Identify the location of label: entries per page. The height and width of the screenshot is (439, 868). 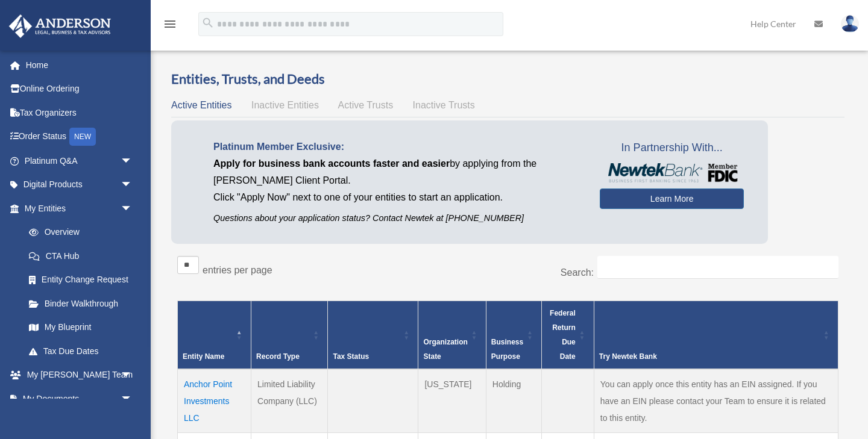
(238, 270).